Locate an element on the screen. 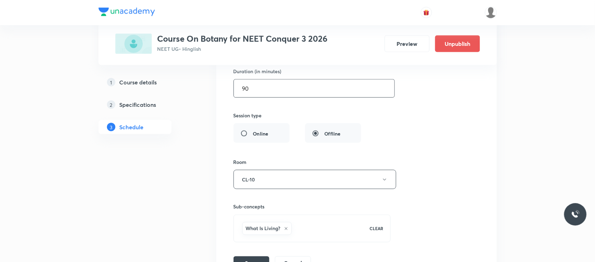 Image resolution: width=595 pixels, height=262 pixels. img: Company Logo is located at coordinates (127, 12).